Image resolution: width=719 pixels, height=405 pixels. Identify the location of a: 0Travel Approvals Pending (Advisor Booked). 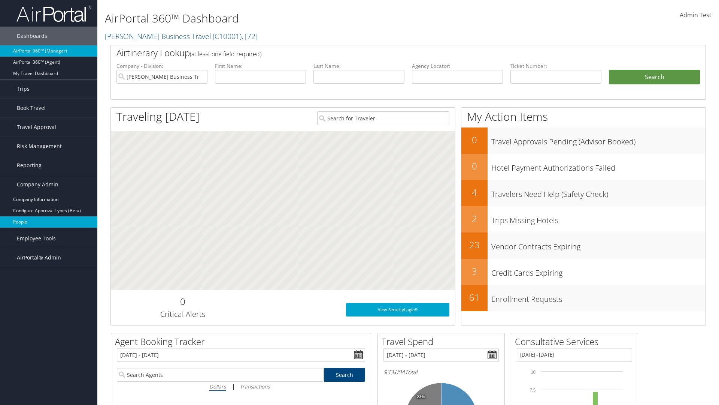
(584, 140).